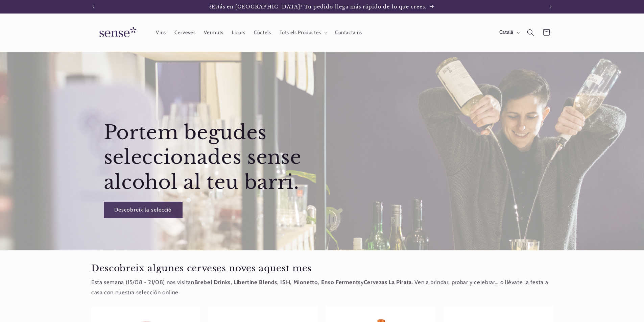 The width and height of the screenshot is (644, 322). Describe the element at coordinates (300, 32) in the screenshot. I see `span: Tots els Productes` at that location.